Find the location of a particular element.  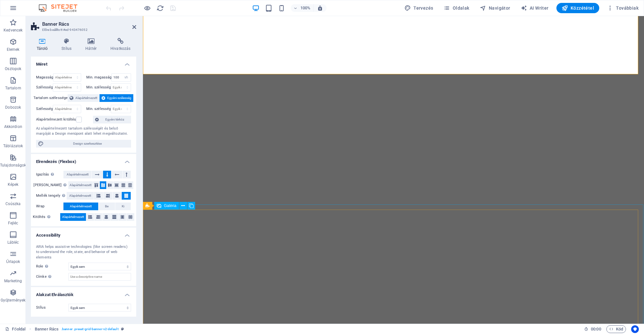

span: Galéria is located at coordinates (170, 206).